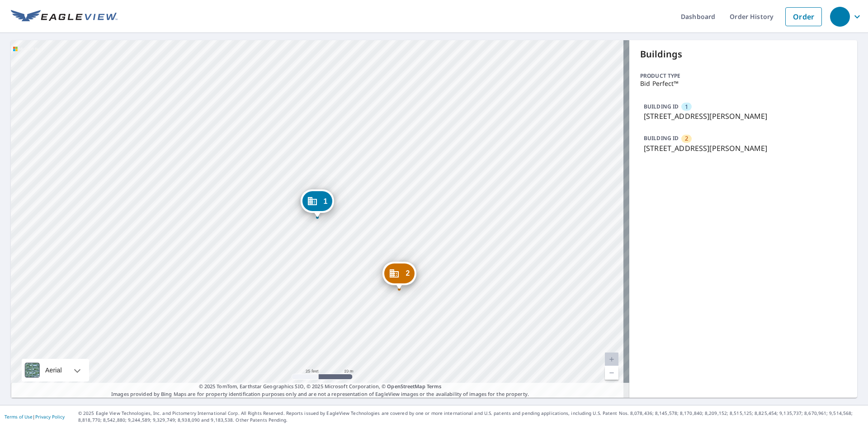 Image resolution: width=868 pixels, height=428 pixels. I want to click on a: Current Level 20, Zoom In Disabled, so click(612, 359).